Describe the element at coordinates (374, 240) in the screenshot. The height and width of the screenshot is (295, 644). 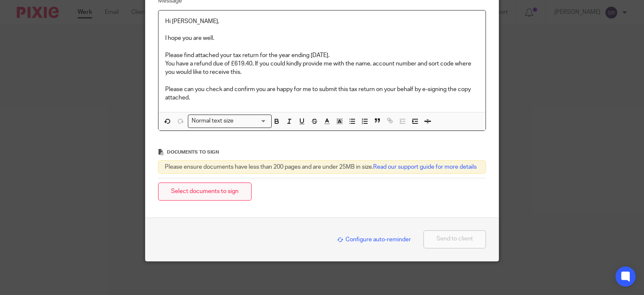
I see `span: Configure auto-reminder` at that location.